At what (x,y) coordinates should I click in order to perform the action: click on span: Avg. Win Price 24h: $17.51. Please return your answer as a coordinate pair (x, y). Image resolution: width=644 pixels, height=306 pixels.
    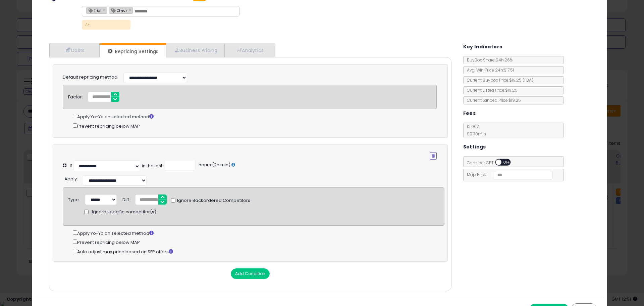
    Looking at the image, I should click on (489, 70).